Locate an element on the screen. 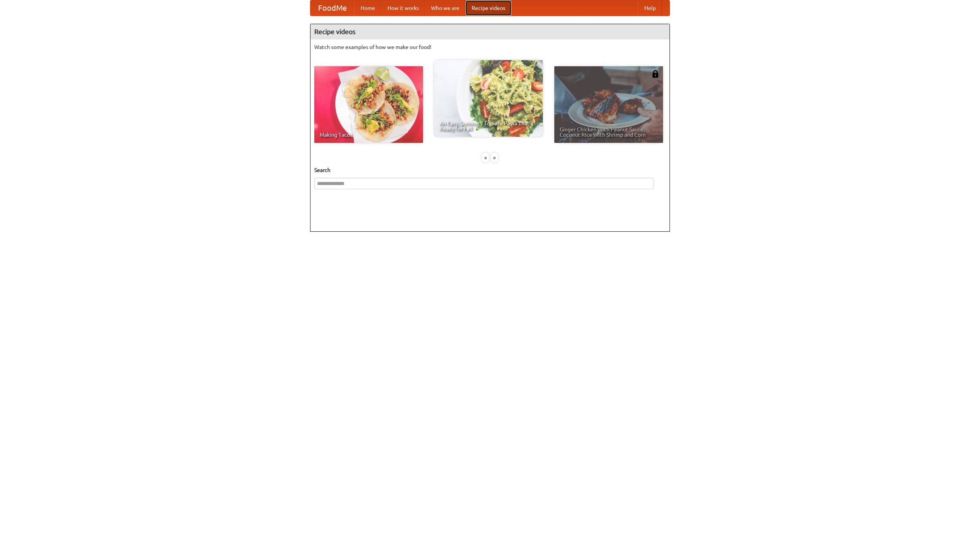  a: Making Tacos is located at coordinates (369, 105).